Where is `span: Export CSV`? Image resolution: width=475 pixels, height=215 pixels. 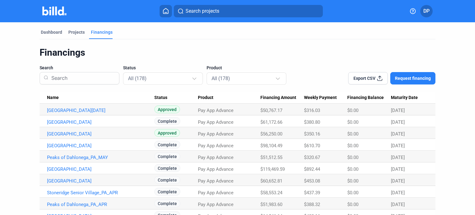
span: Export CSV is located at coordinates (364, 78).